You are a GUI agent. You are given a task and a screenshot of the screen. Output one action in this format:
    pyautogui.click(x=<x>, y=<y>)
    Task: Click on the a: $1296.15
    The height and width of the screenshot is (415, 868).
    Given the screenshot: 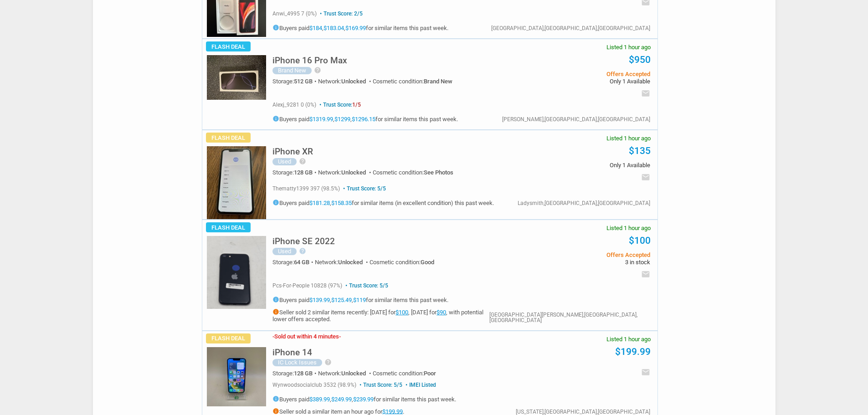 What is the action you would take?
    pyautogui.click(x=363, y=119)
    